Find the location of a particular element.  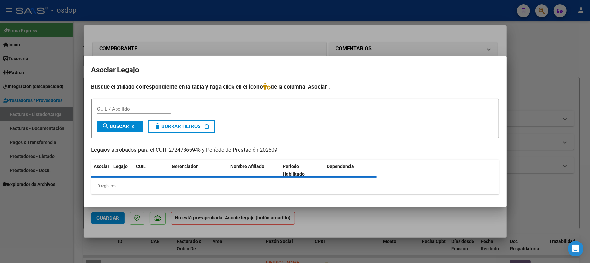

span: Legajo is located at coordinates (121, 167).